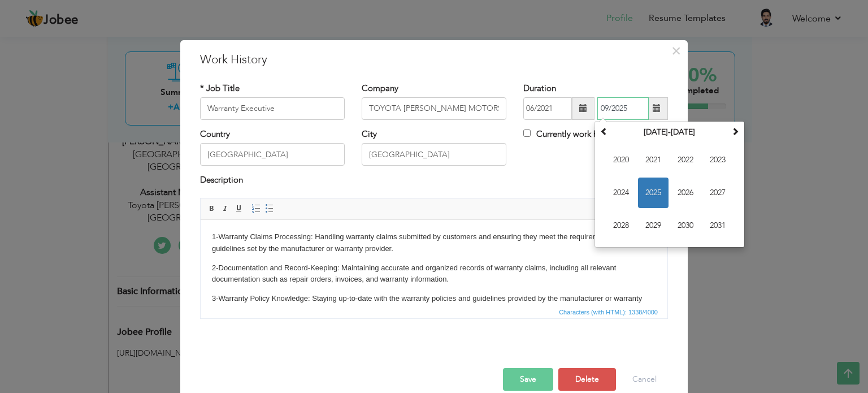  I want to click on span: 2024, so click(621, 193).